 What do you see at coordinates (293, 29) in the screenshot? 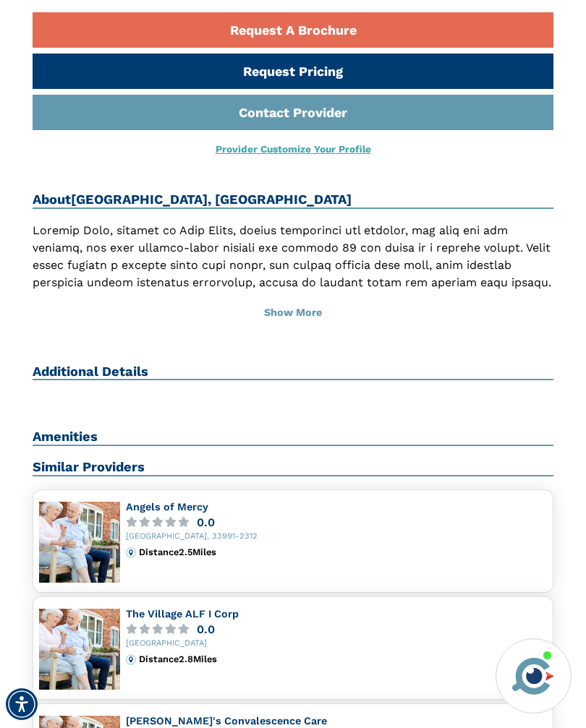
I see `a: Request A Brochure` at bounding box center [293, 29].